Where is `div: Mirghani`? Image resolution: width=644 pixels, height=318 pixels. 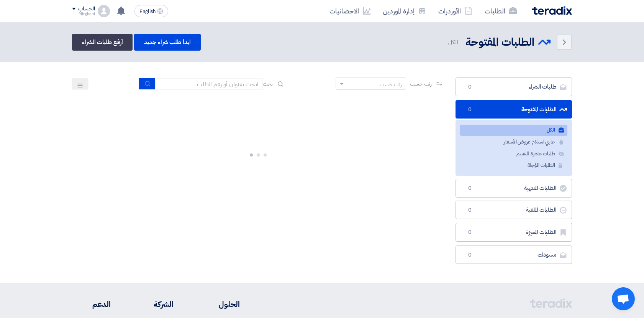 div: Mirghani is located at coordinates (83, 14).